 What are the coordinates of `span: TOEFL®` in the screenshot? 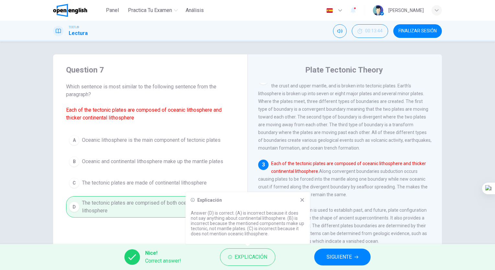 It's located at (74, 27).